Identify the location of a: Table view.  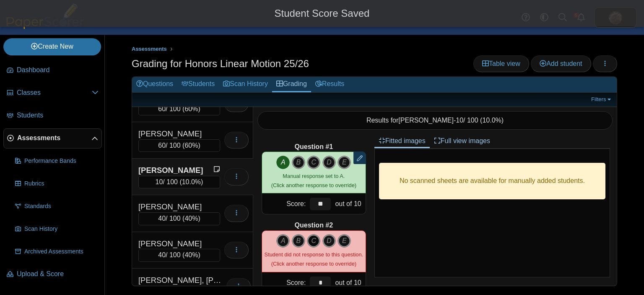
(501, 64).